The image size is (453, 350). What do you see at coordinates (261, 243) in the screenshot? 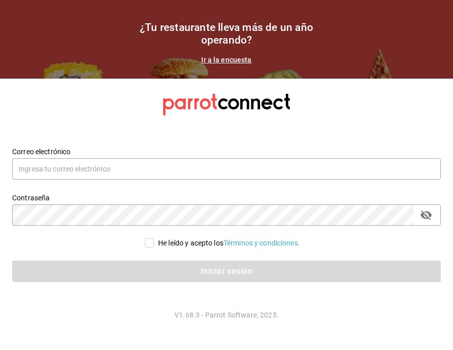
I see `a: Términos y condiciones.` at bounding box center [261, 243].